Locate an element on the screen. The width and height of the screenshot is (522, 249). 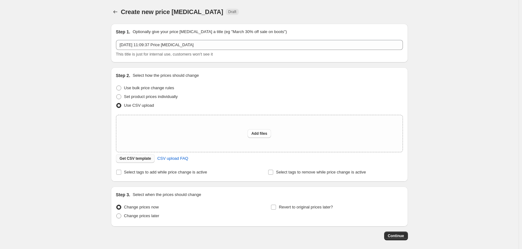
a: CSV upload FAQ is located at coordinates (172, 159).